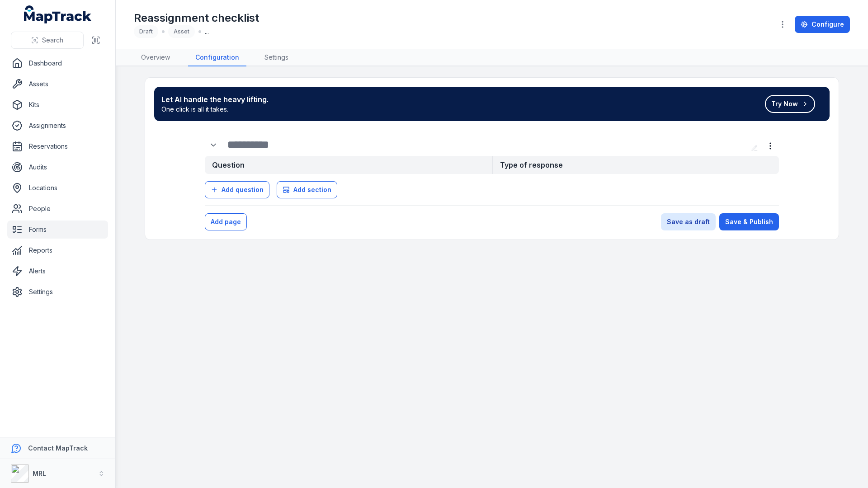  I want to click on a: Assignments, so click(58, 126).